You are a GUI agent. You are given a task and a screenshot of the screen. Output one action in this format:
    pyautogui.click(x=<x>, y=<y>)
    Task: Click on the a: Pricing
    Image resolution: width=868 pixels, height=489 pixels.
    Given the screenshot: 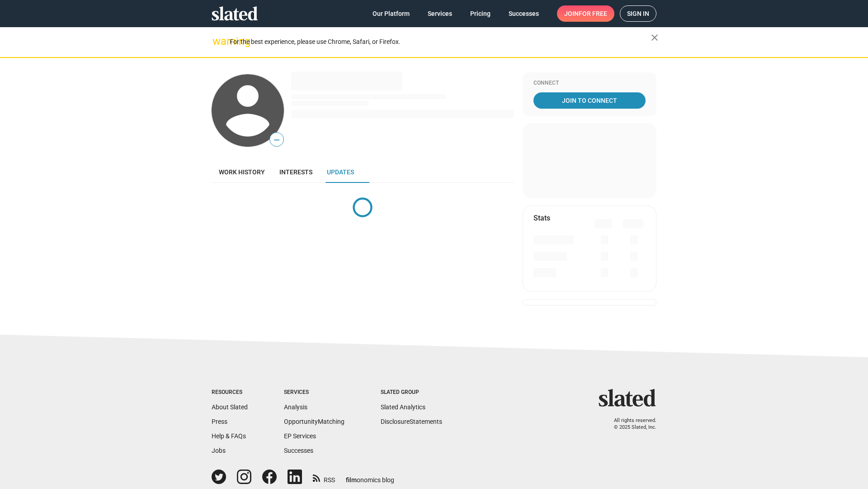 What is the action you would take?
    pyautogui.click(x=480, y=13)
    